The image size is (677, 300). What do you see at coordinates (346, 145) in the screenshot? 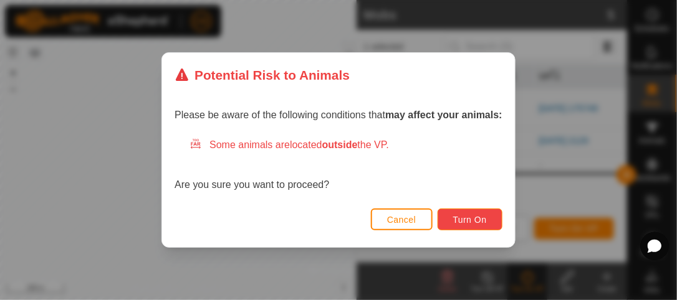
I see `div: Some animals are` at bounding box center [346, 145].